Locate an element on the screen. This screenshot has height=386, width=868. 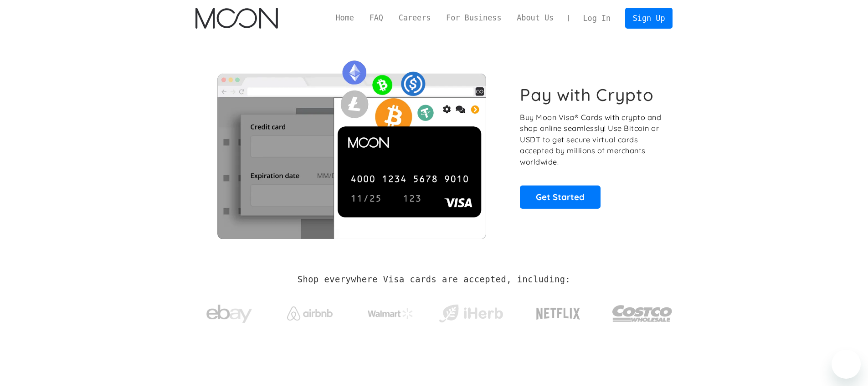
img: Walmart is located at coordinates (390, 314).